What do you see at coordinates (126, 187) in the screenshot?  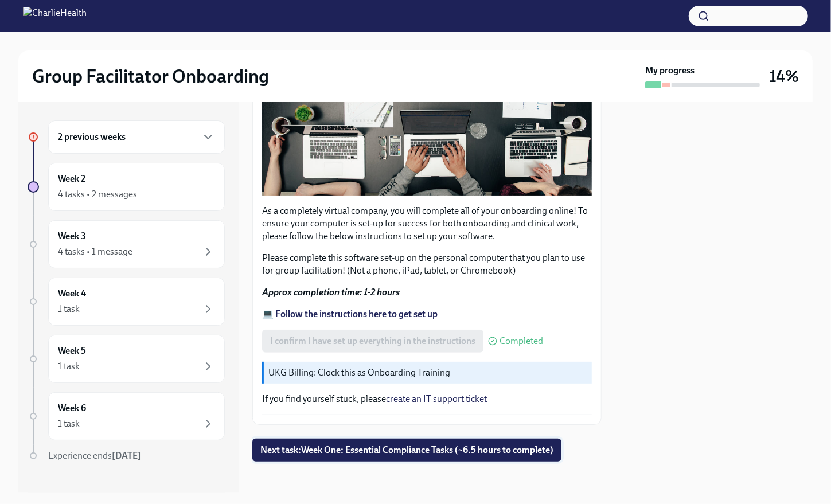 I see `a: Week 24 tasks • 2 messages` at bounding box center [126, 187].